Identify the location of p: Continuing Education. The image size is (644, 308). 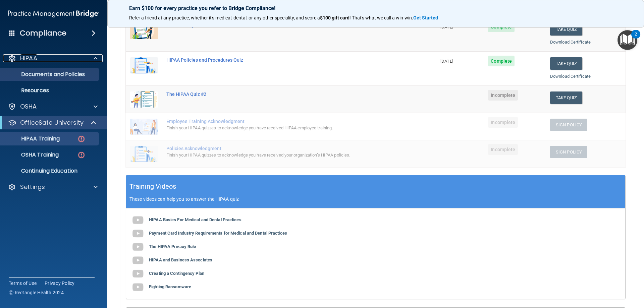
(50, 171).